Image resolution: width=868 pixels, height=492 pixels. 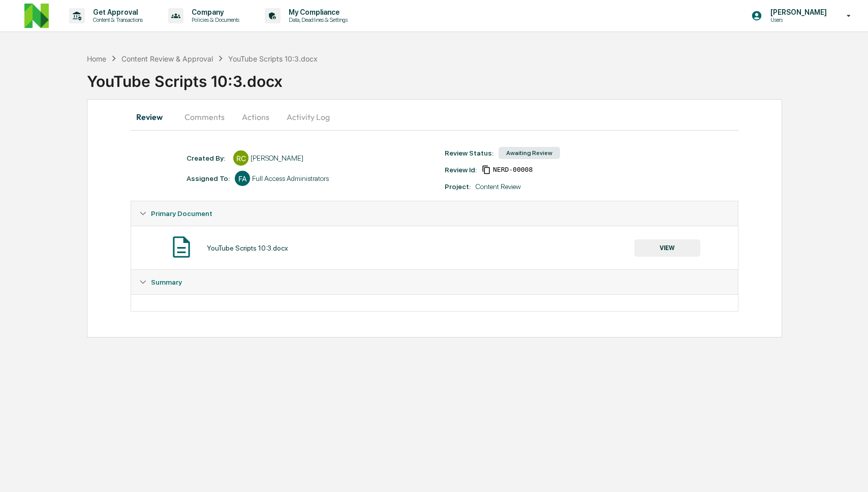 I want to click on button: VIEW, so click(x=667, y=248).